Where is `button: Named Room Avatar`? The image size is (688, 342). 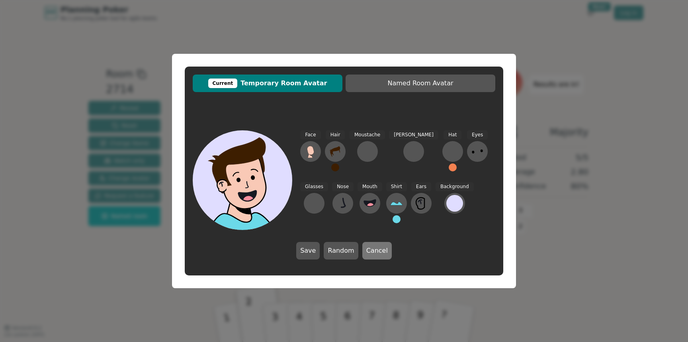 button: Named Room Avatar is located at coordinates (421, 83).